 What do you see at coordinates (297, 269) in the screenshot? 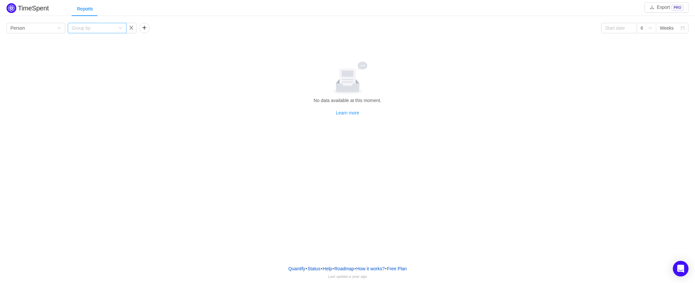
I see `a: Quantify` at bounding box center [297, 269].